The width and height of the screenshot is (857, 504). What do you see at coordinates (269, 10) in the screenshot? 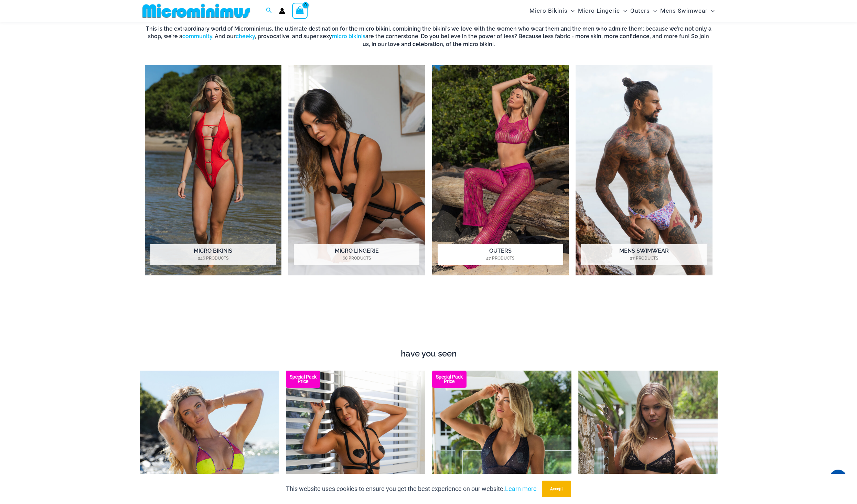
I see `a: Search icon link` at bounding box center [269, 10].